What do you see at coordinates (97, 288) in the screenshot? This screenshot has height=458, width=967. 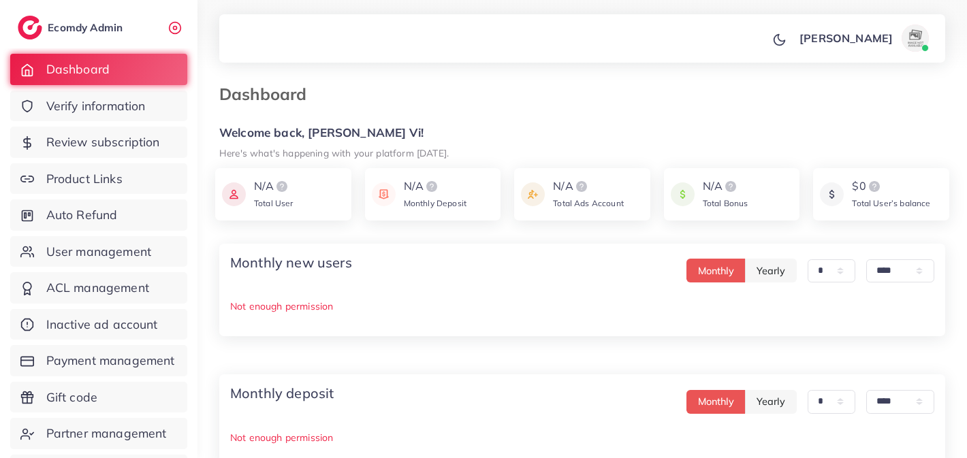 I see `span: ACL management` at bounding box center [97, 288].